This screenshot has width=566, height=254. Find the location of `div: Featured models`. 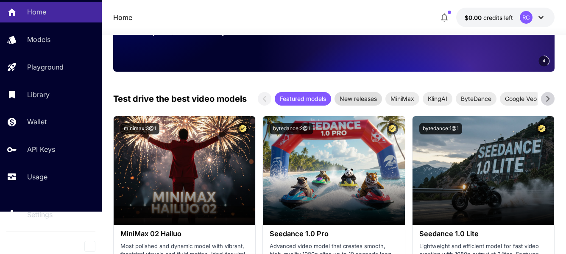

div: Featured models is located at coordinates (303, 99).